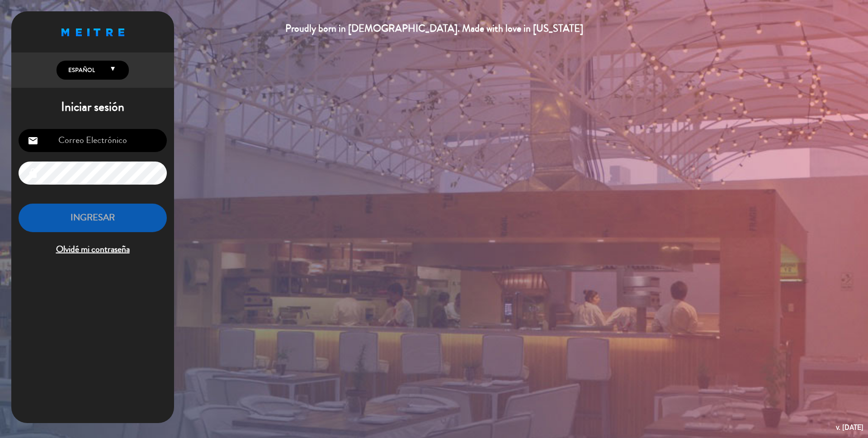 Image resolution: width=868 pixels, height=438 pixels. What do you see at coordinates (93, 107) in the screenshot?
I see `h1: Iniciar sesión` at bounding box center [93, 107].